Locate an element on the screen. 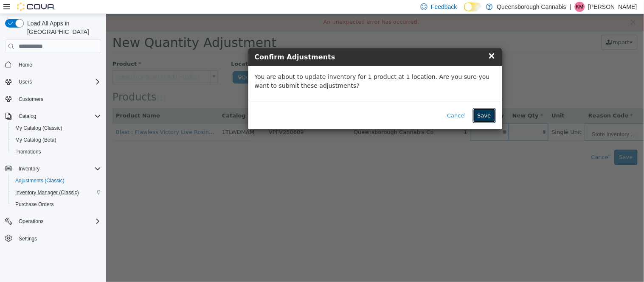  a: My Catalog (Beta) is located at coordinates (36, 140).